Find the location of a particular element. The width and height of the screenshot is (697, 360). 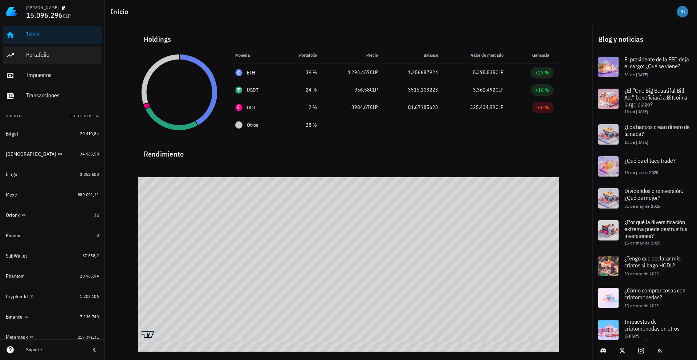

div: DOT-icon is located at coordinates (239, 107).